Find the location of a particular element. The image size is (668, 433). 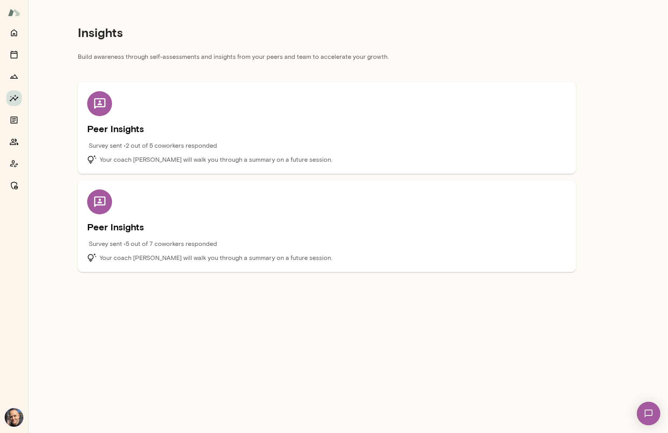

button: Manage is located at coordinates (14, 185).